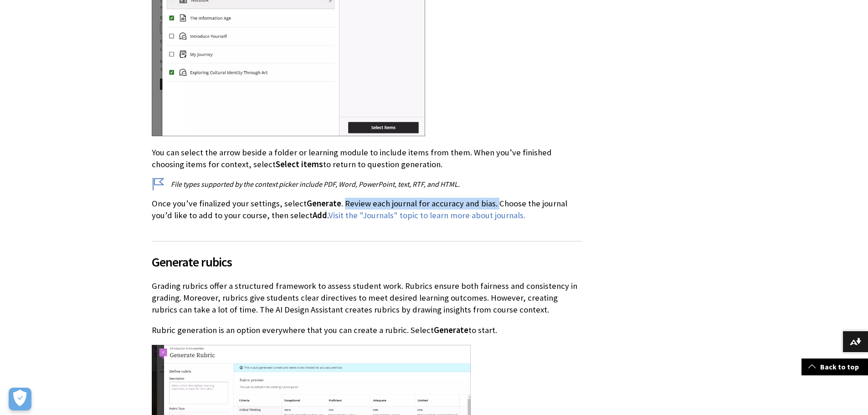 Image resolution: width=868 pixels, height=415 pixels. Describe the element at coordinates (835, 367) in the screenshot. I see `a: Back to top` at that location.